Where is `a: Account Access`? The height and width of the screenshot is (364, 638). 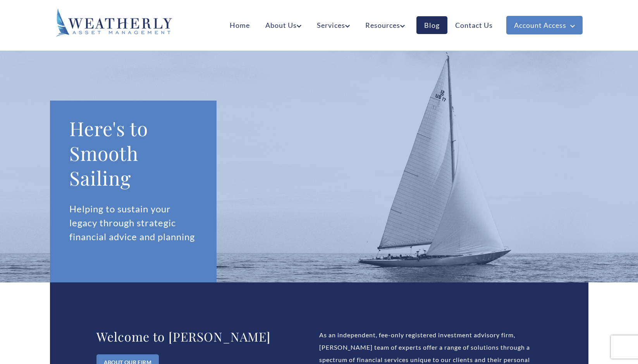 a: Account Access is located at coordinates (544, 25).